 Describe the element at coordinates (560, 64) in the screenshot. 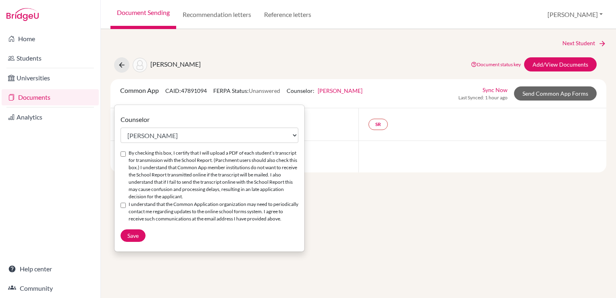

I see `a: Add/View Documents` at that location.